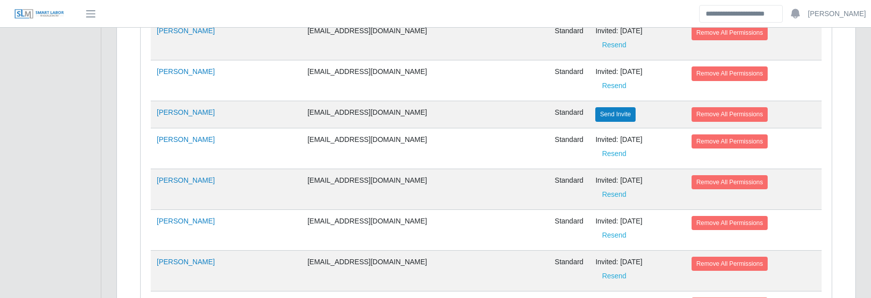  I want to click on img: SLM Logo, so click(39, 14).